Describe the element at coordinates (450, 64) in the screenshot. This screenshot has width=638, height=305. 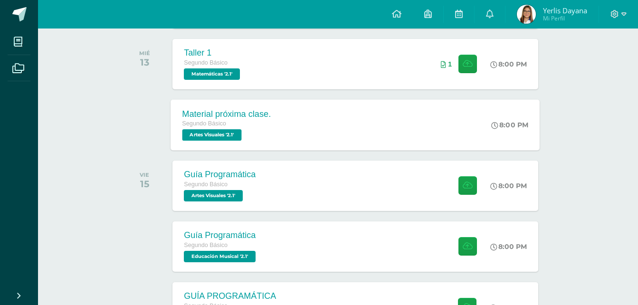
I see `span: 1` at that location.